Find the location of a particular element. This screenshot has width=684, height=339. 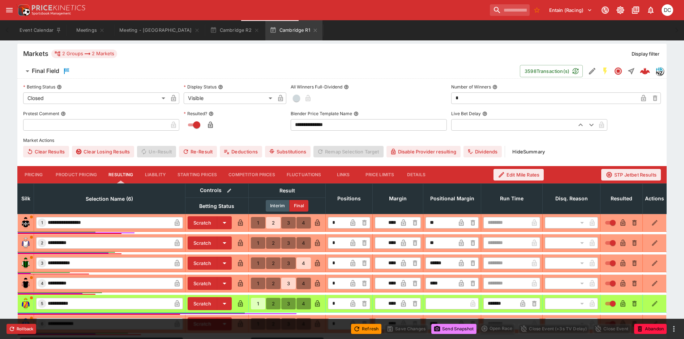

th: Margin is located at coordinates (398, 199).